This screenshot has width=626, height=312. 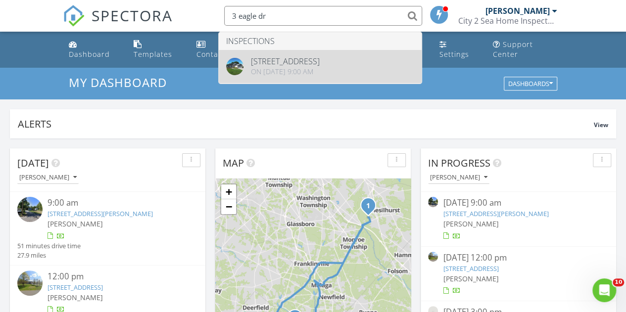 I want to click on div: Templates, so click(x=153, y=54).